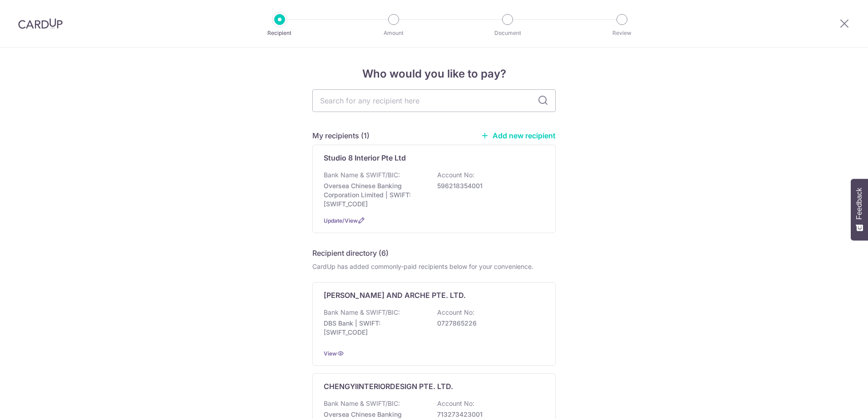 The width and height of the screenshot is (868, 419). Describe the element at coordinates (518, 136) in the screenshot. I see `a: Add new recipient` at that location.